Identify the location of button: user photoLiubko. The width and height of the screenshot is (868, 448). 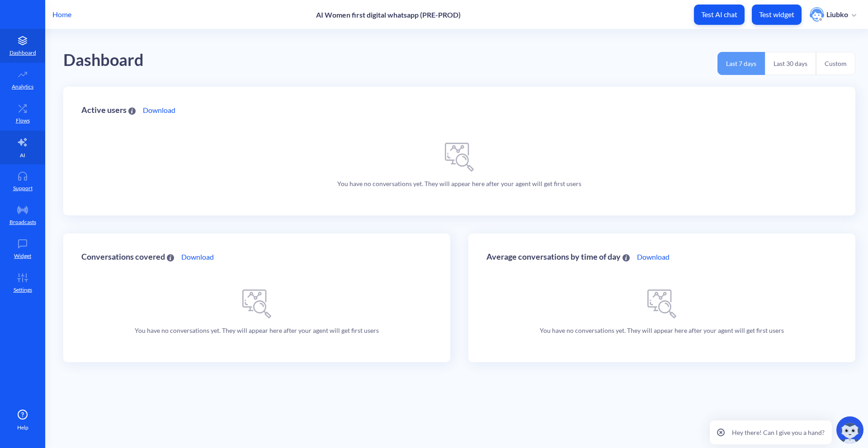
(832, 15).